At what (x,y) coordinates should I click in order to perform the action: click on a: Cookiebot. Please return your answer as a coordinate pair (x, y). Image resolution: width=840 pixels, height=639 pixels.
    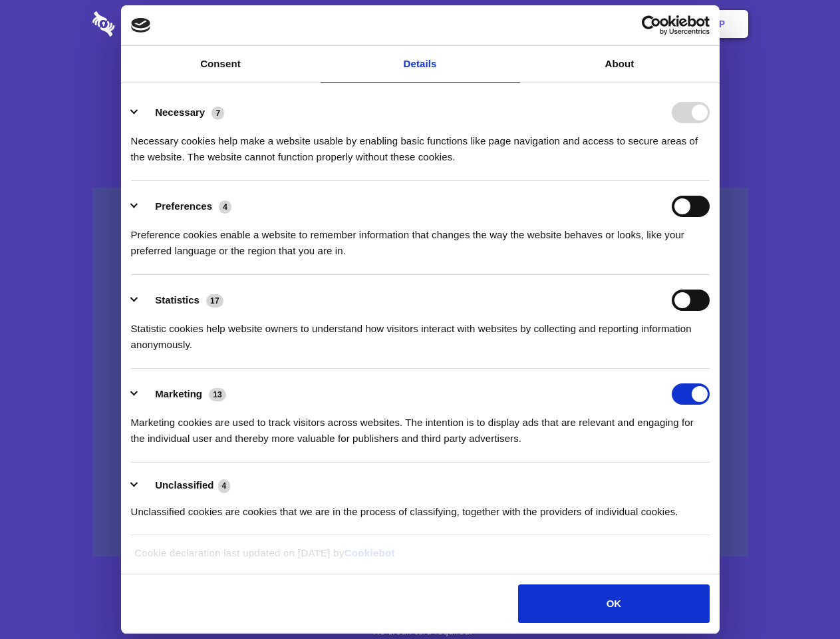
    Looking at the image, I should click on (370, 552).